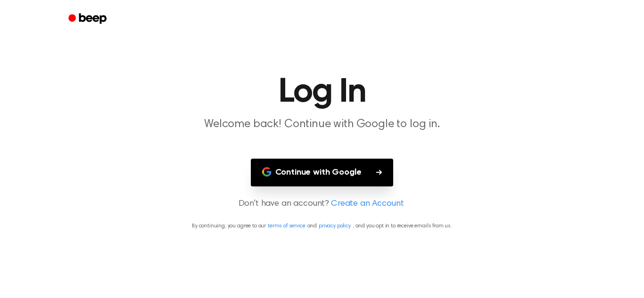  I want to click on a: terms of service, so click(286, 226).